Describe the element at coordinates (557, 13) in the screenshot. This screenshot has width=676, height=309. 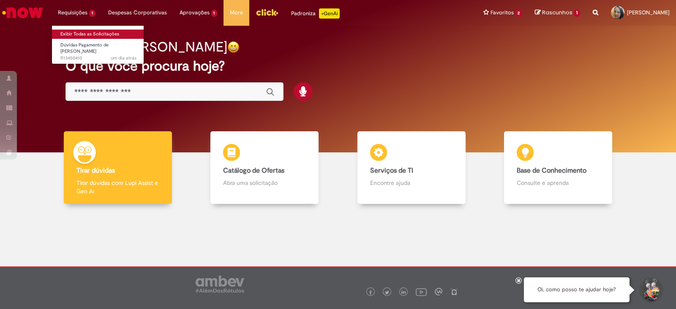
I see `a: Rascunhos` at that location.